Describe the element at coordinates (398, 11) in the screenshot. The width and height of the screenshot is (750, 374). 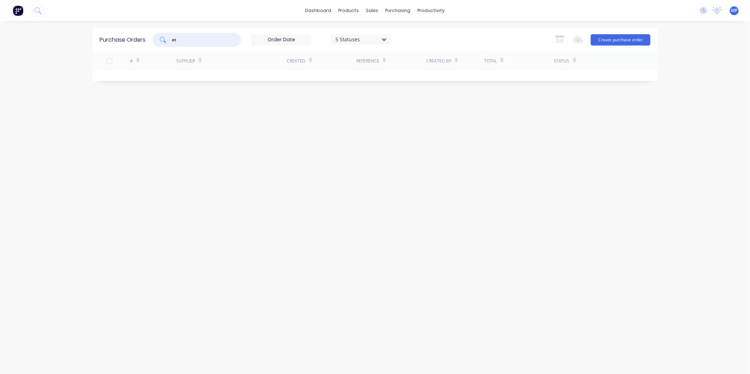
I see `div: purchasing` at that location.